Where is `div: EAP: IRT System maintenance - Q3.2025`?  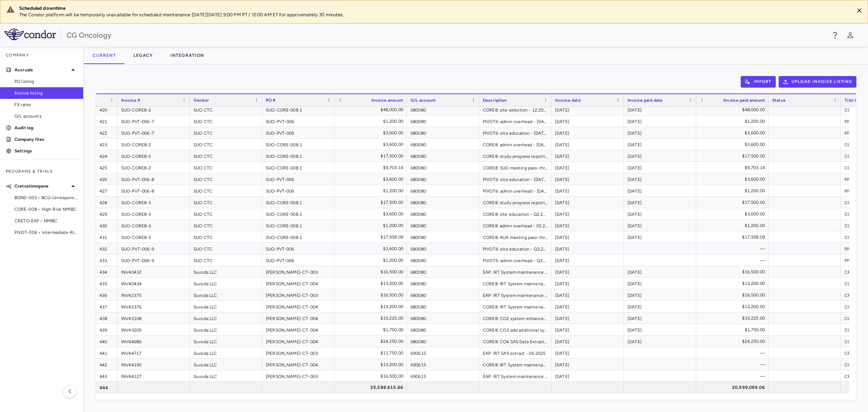
div: EAP: IRT System maintenance - Q3.2025 is located at coordinates (516, 376).